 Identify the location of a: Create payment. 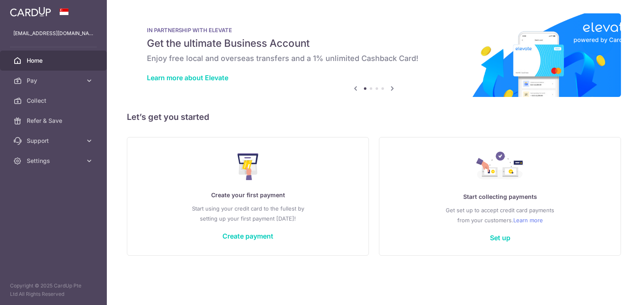
(248, 236).